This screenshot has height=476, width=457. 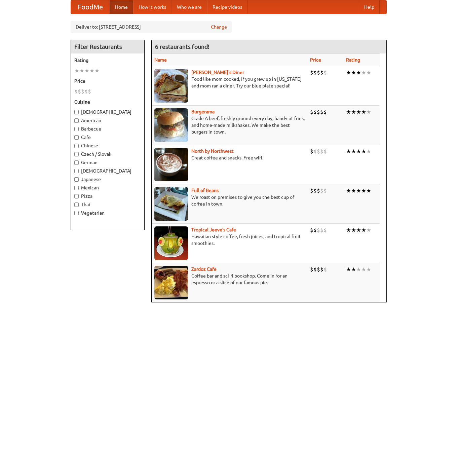 What do you see at coordinates (107, 102) in the screenshot?
I see `h5: Cuisine` at bounding box center [107, 102].